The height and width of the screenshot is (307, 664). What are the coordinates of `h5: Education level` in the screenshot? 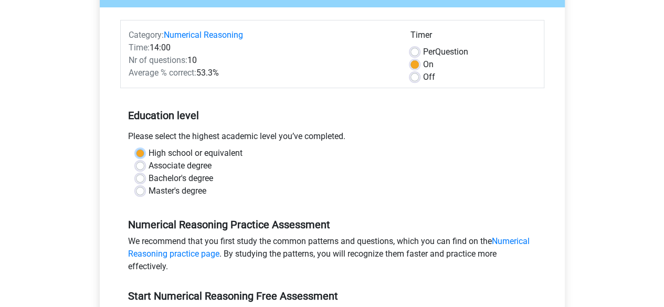 It's located at (332, 115).